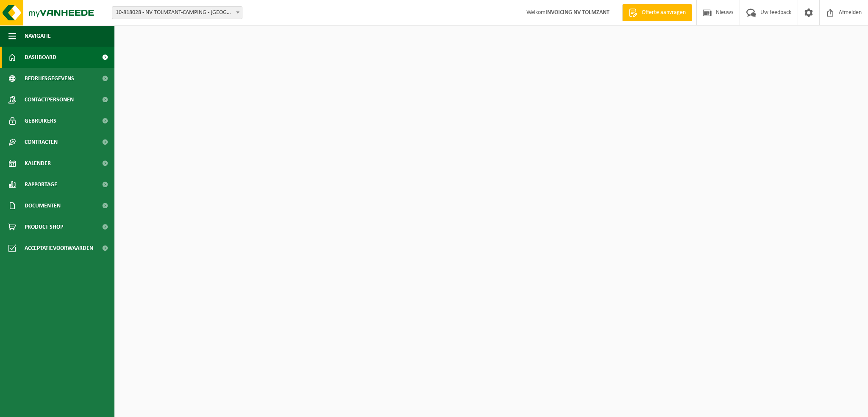 This screenshot has width=868, height=417. Describe the element at coordinates (40, 121) in the screenshot. I see `span: Gebruikers` at that location.